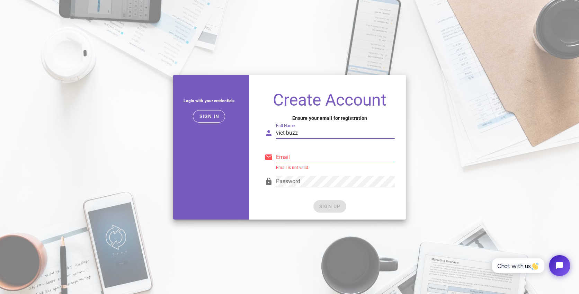 Image resolution: width=579 pixels, height=294 pixels. I want to click on div: Email is not valid., so click(335, 168).